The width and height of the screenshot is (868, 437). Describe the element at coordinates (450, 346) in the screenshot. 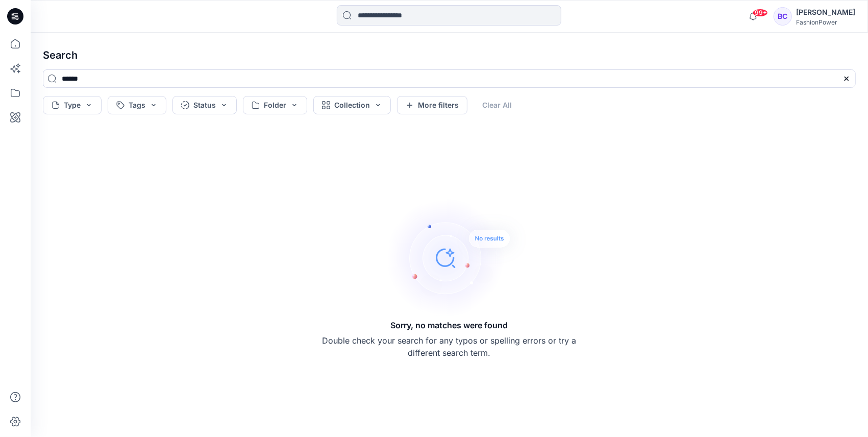

I see `p: Double check your search for any typos or spelling errors or try a different search term.` at that location.